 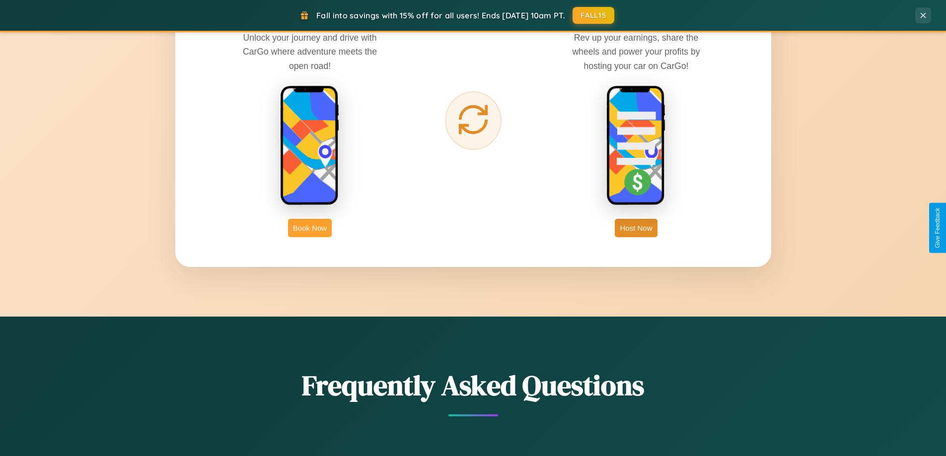 I want to click on p: Unlock your journey and drive with CarGo where adventure meets the open road!, so click(x=310, y=52).